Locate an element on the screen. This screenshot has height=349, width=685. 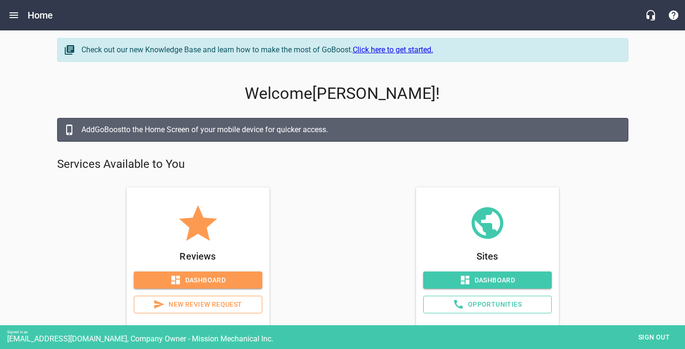
p: Sites is located at coordinates (488, 257).